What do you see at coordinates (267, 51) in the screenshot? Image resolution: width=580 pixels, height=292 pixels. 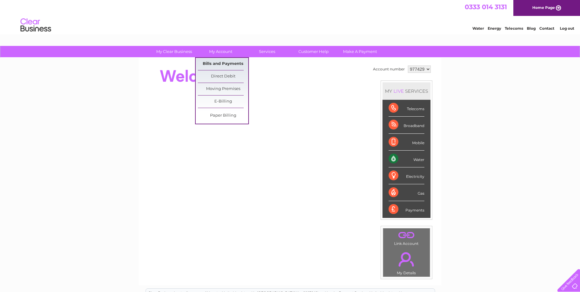 I see `a: Services` at bounding box center [267, 51].